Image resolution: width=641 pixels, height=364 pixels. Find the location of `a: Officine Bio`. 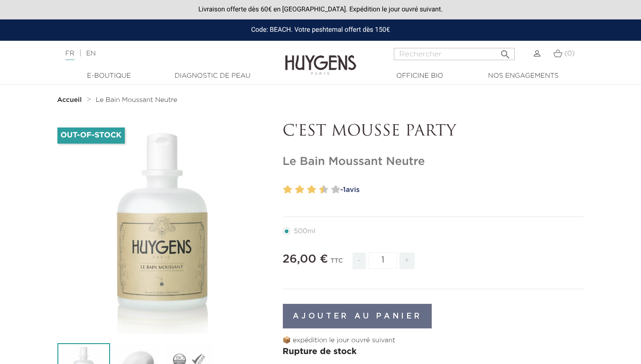

a: Officine Bio is located at coordinates (420, 76).